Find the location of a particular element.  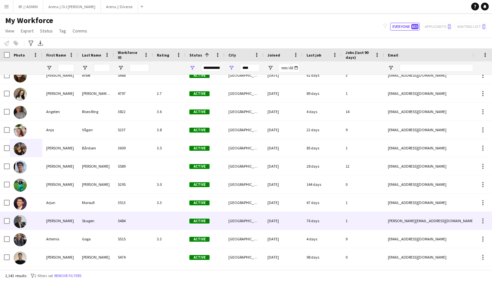

div: 144 days is located at coordinates (322, 184).